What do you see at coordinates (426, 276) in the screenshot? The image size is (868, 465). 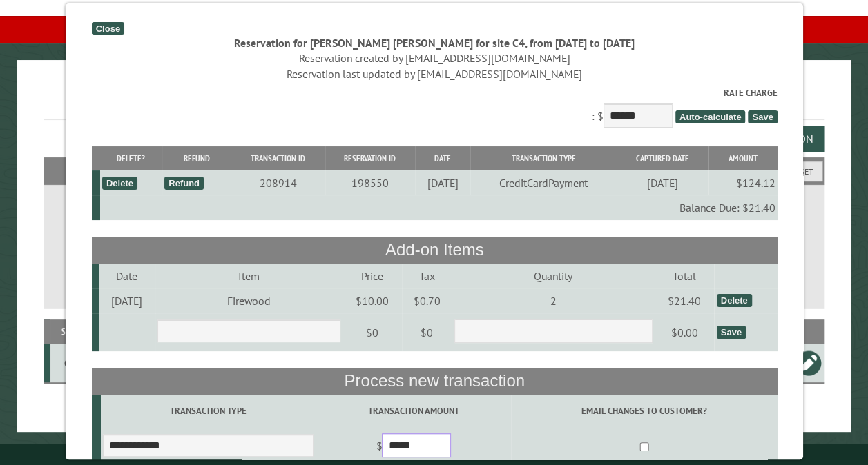 I see `td: Tax` at bounding box center [426, 276].